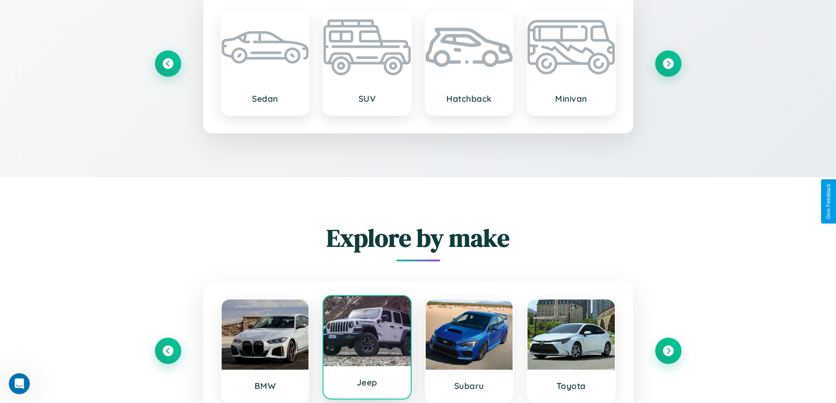 This screenshot has width=836, height=403. I want to click on h3: Toyota, so click(571, 386).